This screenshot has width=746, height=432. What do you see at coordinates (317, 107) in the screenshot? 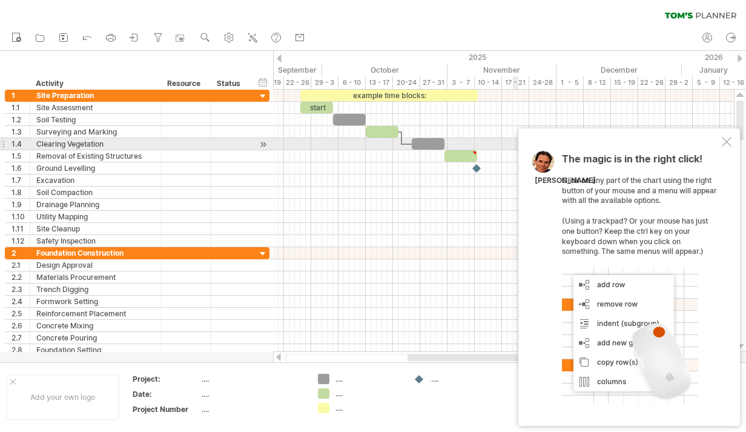
I see `div: start` at bounding box center [317, 107].